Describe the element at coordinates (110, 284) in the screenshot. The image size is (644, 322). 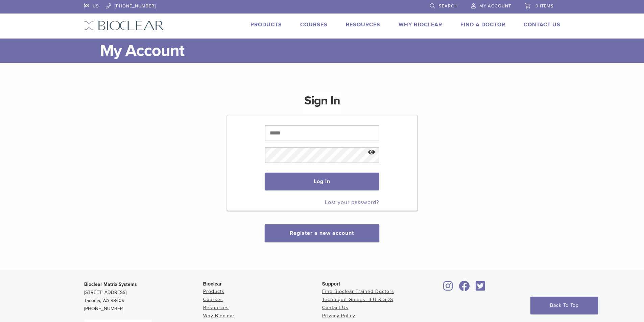
I see `strong: Bioclear Matrix Systems` at that location.